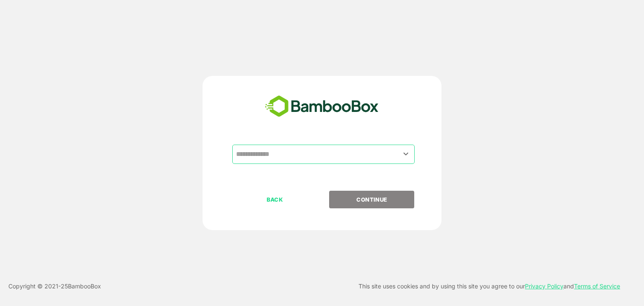 The image size is (644, 306). Describe the element at coordinates (489, 286) in the screenshot. I see `p: This site uses cookies and by using this site you agree to our and` at that location.